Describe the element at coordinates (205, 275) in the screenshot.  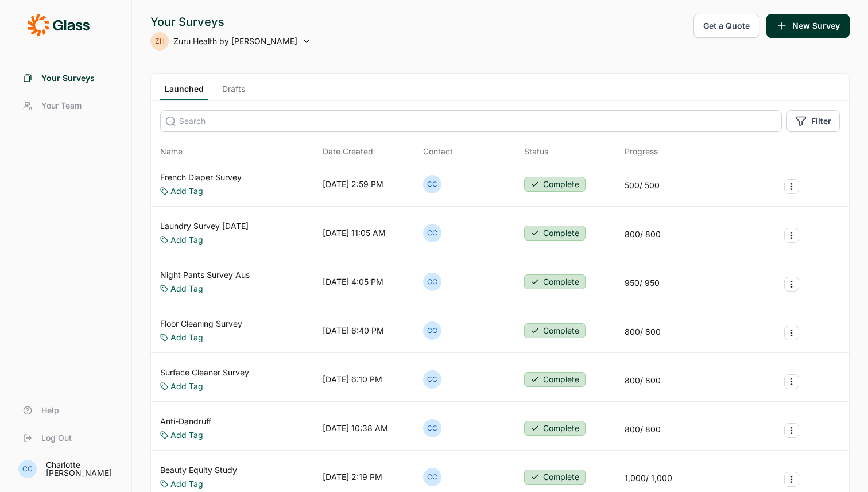
I see `a: Night Pants Survey Aus` at that location.